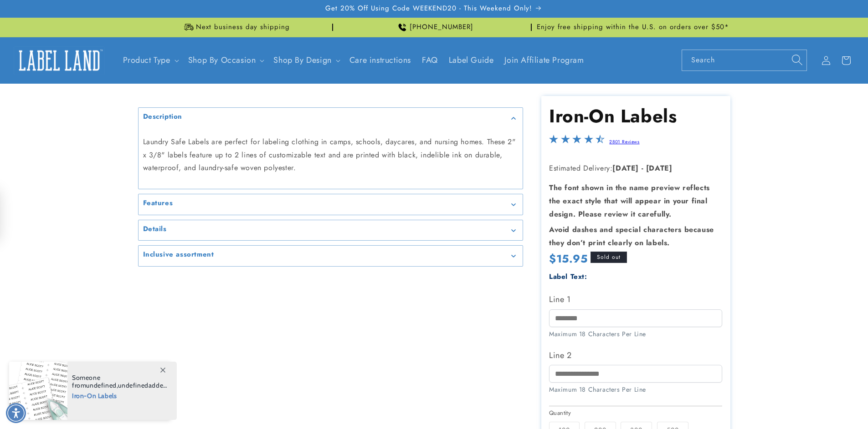 Image resolution: width=868 pixels, height=429 pixels. What do you see at coordinates (796, 59) in the screenshot?
I see `button: Search` at bounding box center [796, 59].